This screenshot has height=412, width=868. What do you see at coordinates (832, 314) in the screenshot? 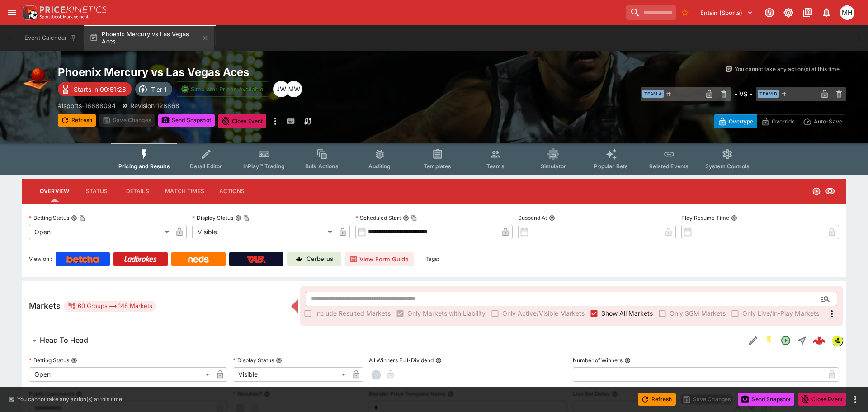
I see `svg: More` at bounding box center [832, 314].